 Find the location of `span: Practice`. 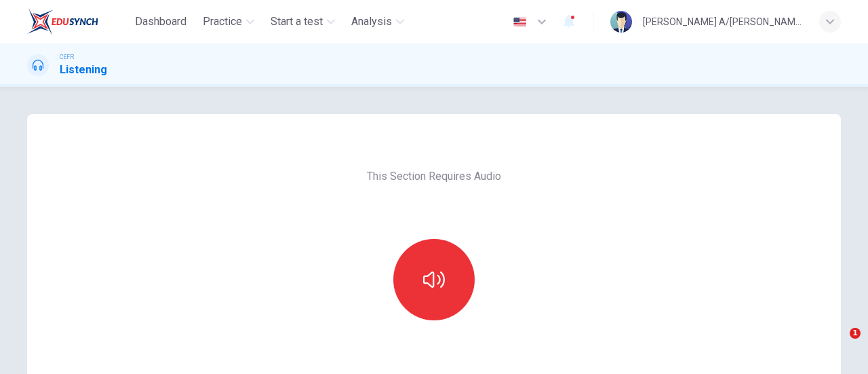

span: Practice is located at coordinates (223, 21).